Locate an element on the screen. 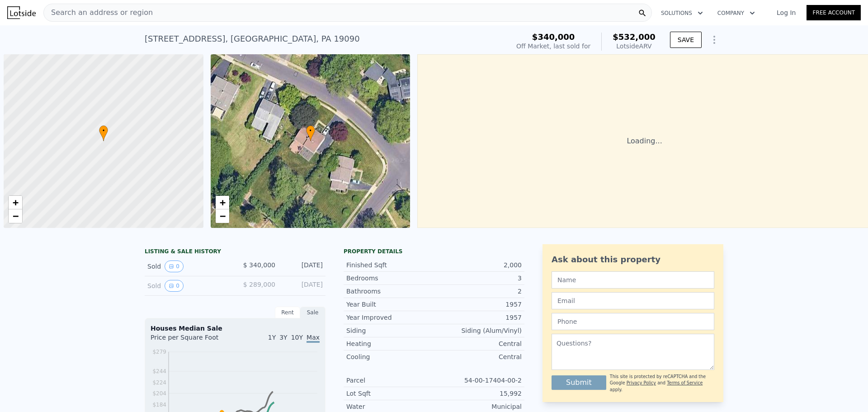 This screenshot has height=412, width=868. div: Siding (Alum/Vinyl) is located at coordinates (478, 331).